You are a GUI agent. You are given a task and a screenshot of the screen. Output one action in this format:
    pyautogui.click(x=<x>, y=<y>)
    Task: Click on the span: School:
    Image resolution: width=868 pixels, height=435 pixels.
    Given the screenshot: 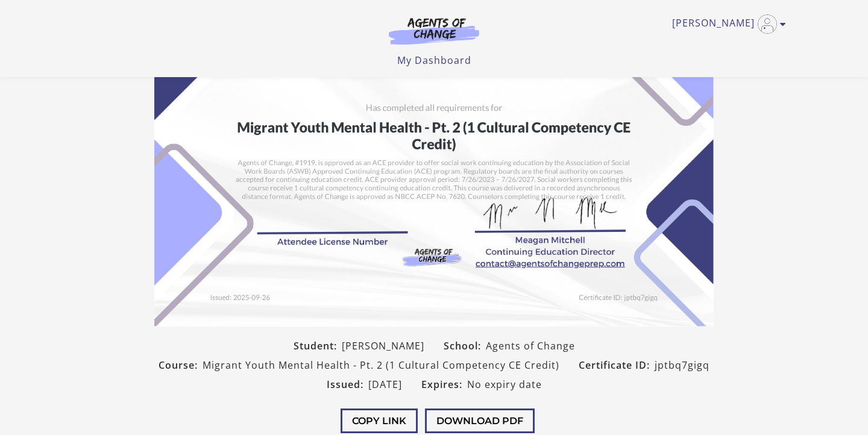 What is the action you would take?
    pyautogui.click(x=465, y=346)
    